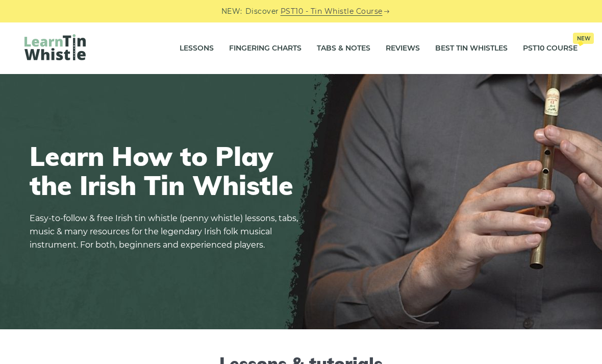  Describe the element at coordinates (168, 170) in the screenshot. I see `h1: Learn How to Play the Irish Tin Whistle` at that location.